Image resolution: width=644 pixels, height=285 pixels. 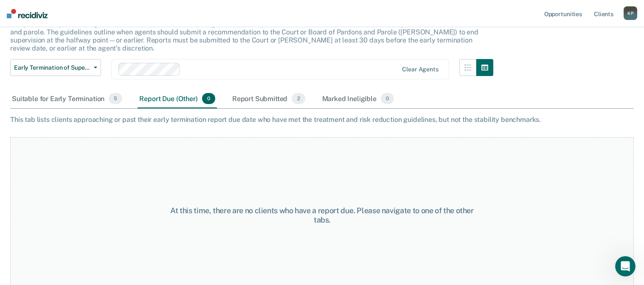 What do you see at coordinates (115, 99) in the screenshot?
I see `span: 5` at bounding box center [115, 99].